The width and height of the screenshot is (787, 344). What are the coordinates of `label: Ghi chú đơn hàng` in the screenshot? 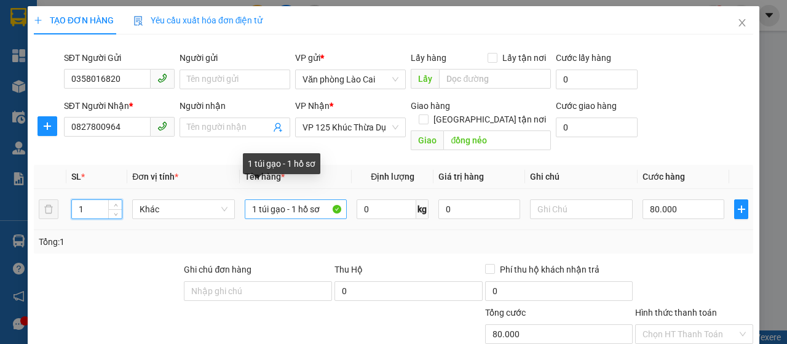 It's located at (218, 269).